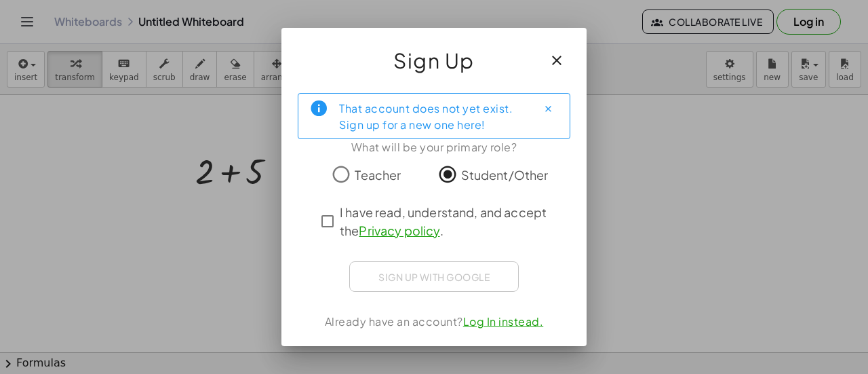 The image size is (868, 374). I want to click on span: Student/Other, so click(505, 174).